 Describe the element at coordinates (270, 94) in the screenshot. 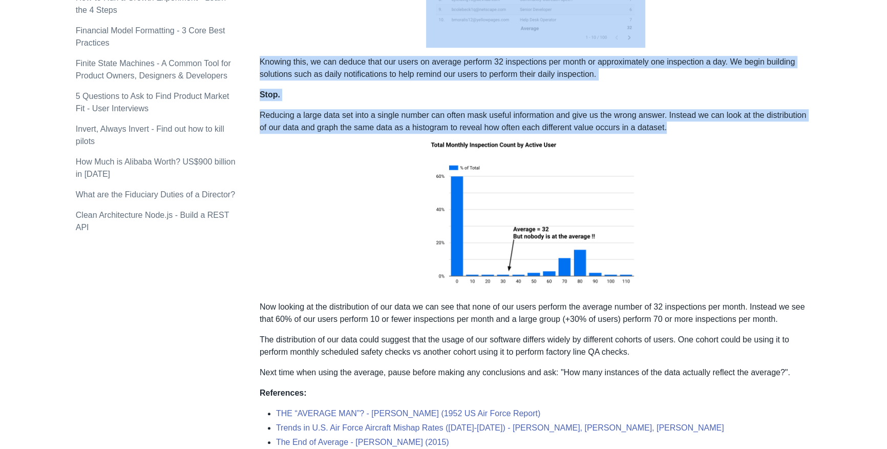

I see `strong: Stop.` at that location.